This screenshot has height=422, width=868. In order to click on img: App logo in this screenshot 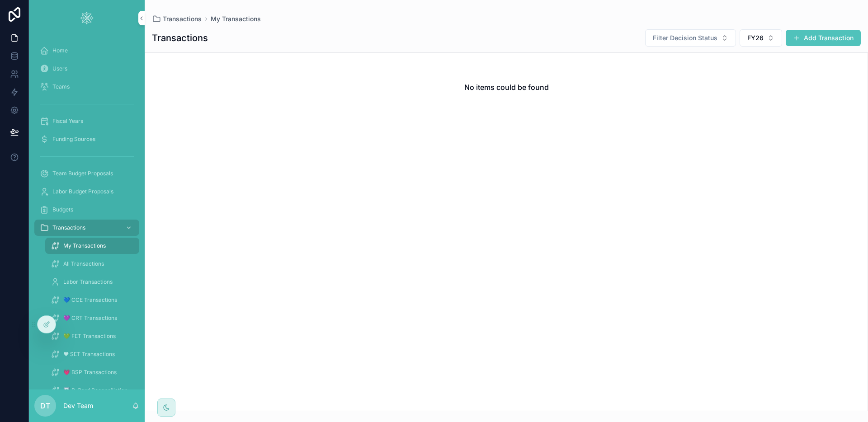, I will do `click(87, 18)`.